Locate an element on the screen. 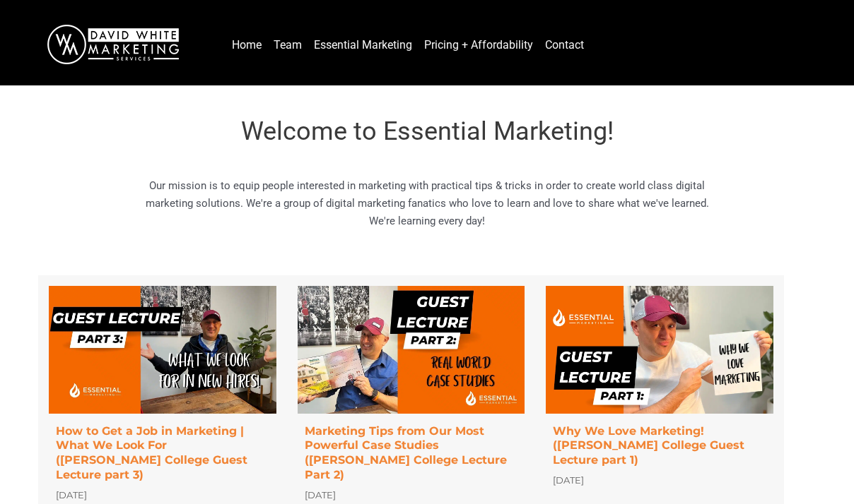 The height and width of the screenshot is (504, 854). nav: Menu is located at coordinates (526, 44).